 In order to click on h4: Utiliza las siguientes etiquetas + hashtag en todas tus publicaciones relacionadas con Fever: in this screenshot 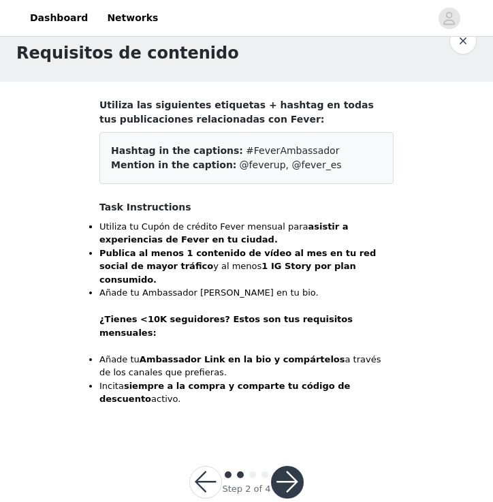, I will do `click(246, 112)`.